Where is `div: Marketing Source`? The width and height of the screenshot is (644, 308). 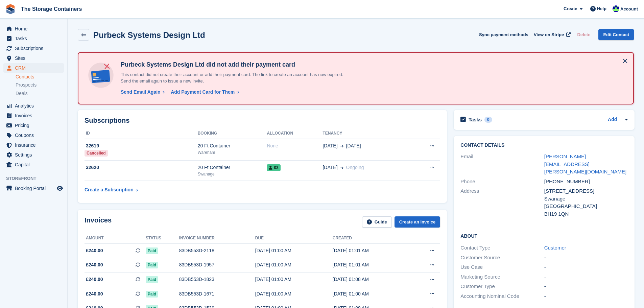 div: Marketing Source is located at coordinates (502, 277).